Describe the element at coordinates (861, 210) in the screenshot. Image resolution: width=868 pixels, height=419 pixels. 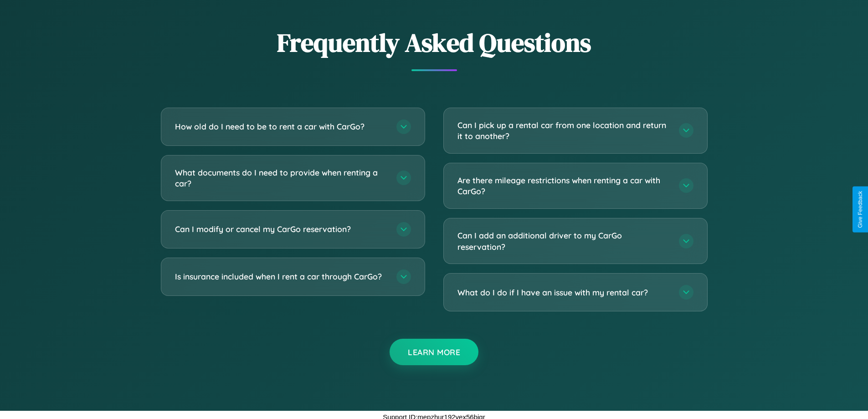
I see `div: Give Feedback` at that location.